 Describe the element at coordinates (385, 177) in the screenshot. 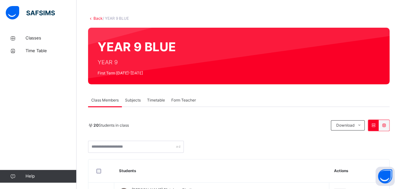

I see `button: Open asap` at that location.